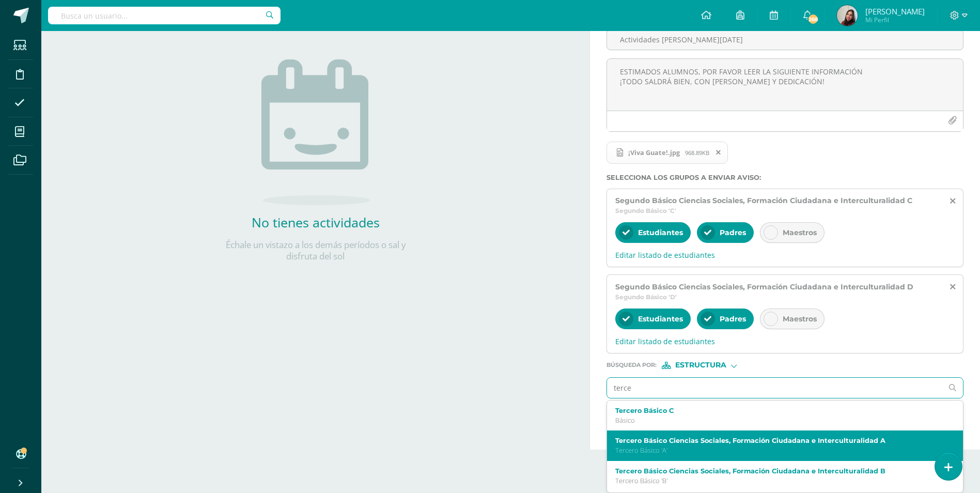 The image size is (980, 493). Describe the element at coordinates (701, 365) in the screenshot. I see `span: Estructura` at that location.